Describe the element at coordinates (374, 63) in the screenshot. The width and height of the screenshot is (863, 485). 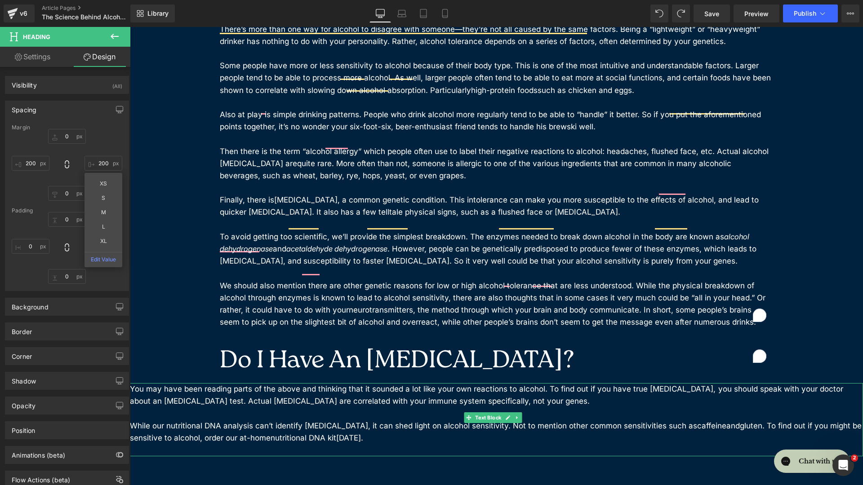
I see `a: high-protein foods` at that location.